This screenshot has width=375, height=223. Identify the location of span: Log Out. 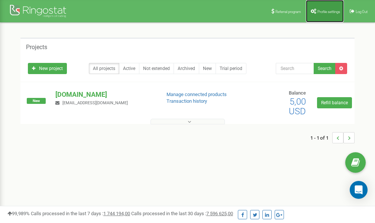
(361, 12).